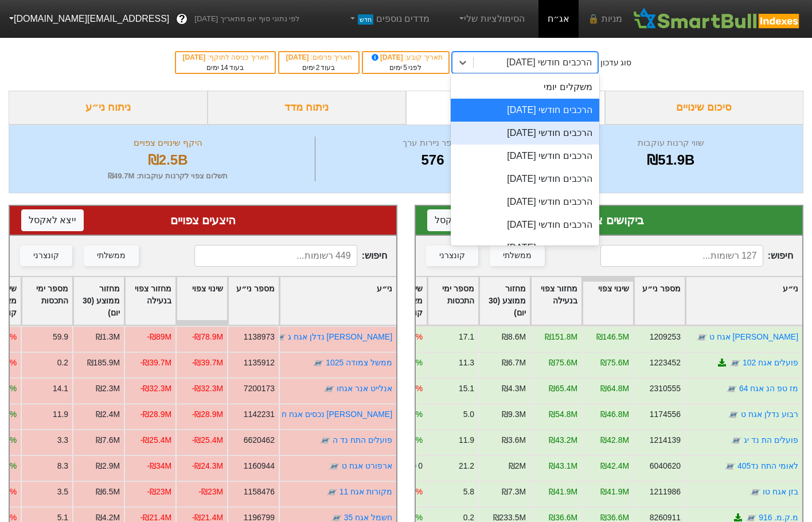 This screenshot has width=812, height=522. Describe the element at coordinates (111, 256) in the screenshot. I see `button: ממשלתי` at that location.